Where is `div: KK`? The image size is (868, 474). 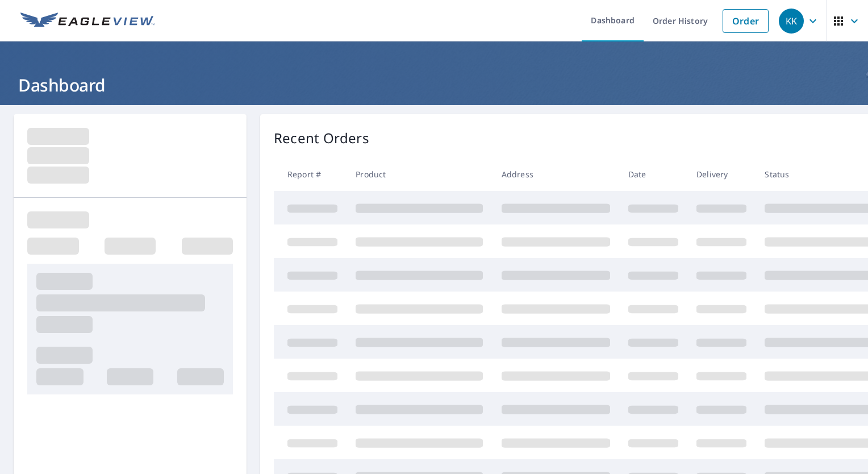 div: KK is located at coordinates (792, 21).